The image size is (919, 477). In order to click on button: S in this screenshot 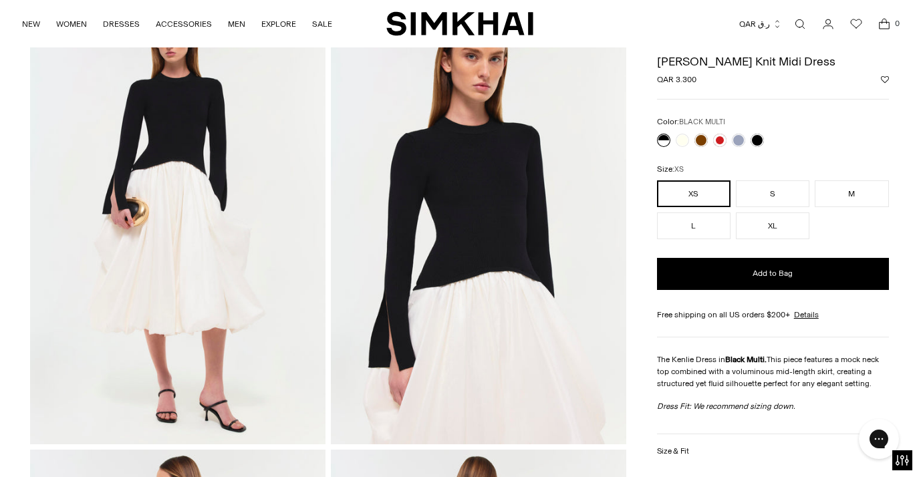, I will do `click(772, 194)`.